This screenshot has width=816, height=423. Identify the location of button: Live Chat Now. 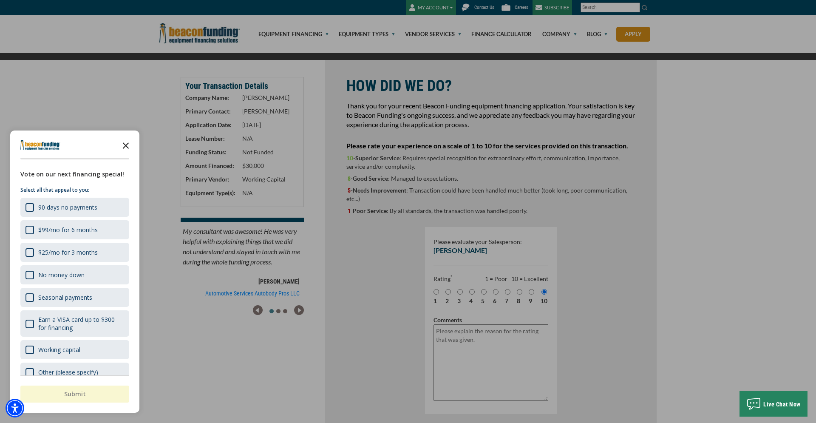
(773, 404).